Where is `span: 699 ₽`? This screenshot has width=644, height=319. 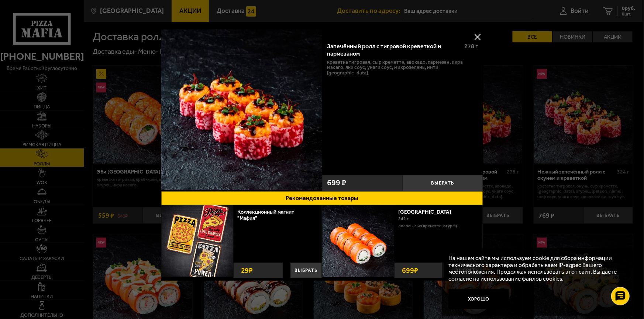
span: 699 ₽ is located at coordinates (337, 183).